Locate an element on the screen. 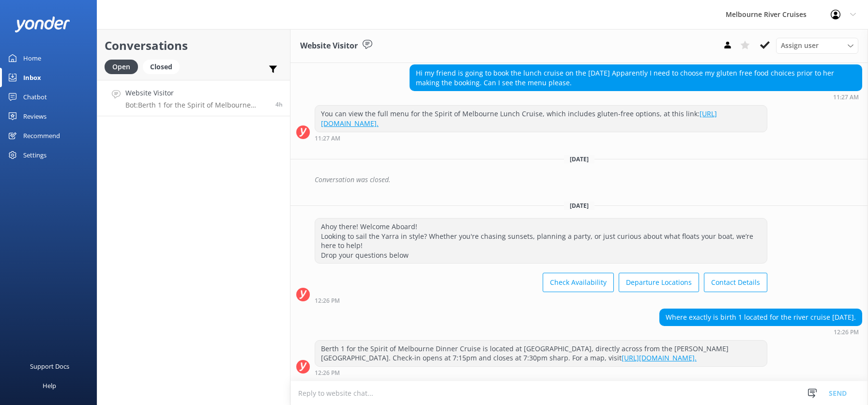 The image size is (868, 405). div: Inbox is located at coordinates (32, 77).